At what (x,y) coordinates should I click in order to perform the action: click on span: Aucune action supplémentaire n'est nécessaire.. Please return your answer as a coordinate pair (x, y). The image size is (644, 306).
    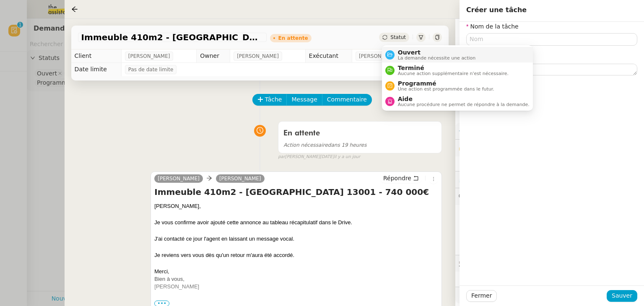
    Looking at the image, I should click on (453, 73).